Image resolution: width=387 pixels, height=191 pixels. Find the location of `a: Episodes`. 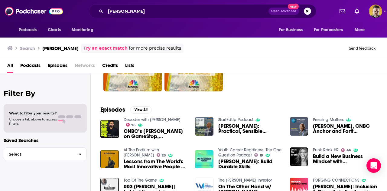

a: Episodes is located at coordinates (57, 66).